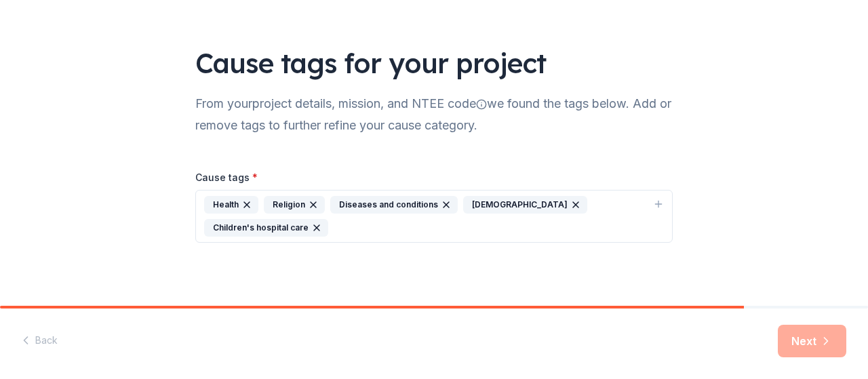 The image size is (868, 379). Describe the element at coordinates (434, 63) in the screenshot. I see `div: Cause tags for your project` at that location.